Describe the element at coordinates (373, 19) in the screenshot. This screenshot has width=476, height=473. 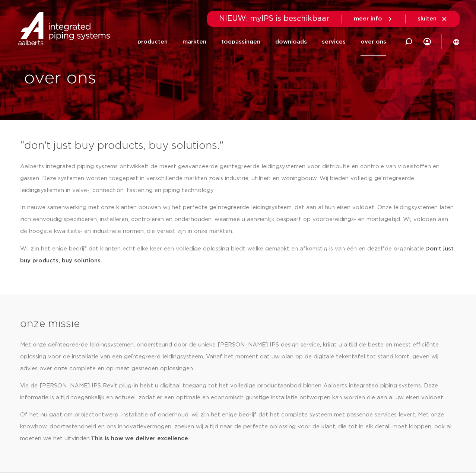
I see `a: meer info` at that location.